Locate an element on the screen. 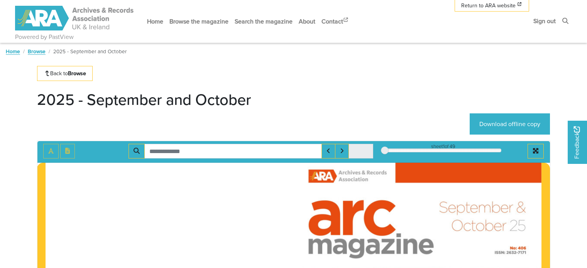  a: Browse is located at coordinates (37, 51).